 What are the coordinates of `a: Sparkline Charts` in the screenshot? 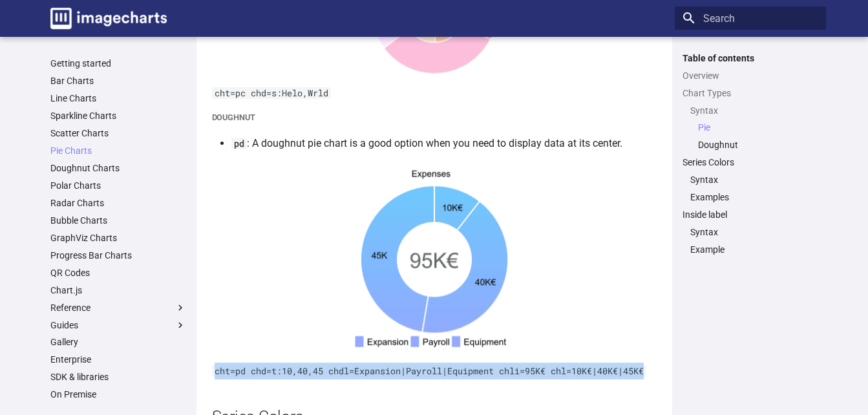 It's located at (118, 116).